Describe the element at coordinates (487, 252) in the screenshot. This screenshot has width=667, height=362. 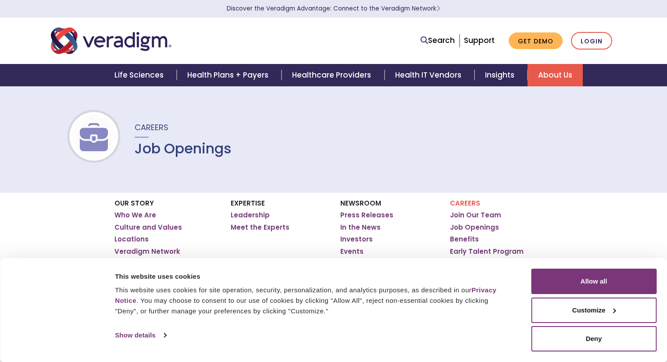
I see `a: Early Talent Program` at that location.